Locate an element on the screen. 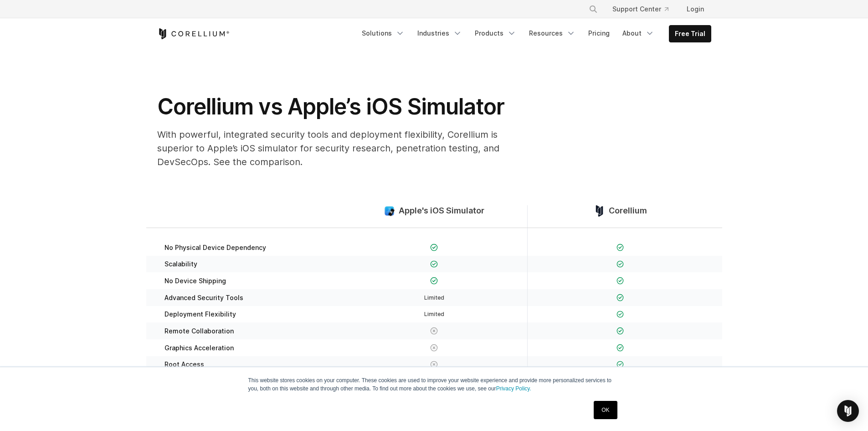  p: With powerful, integrated security tools and deployment flexibility, Corellium is superior to App... is located at coordinates (340, 149).